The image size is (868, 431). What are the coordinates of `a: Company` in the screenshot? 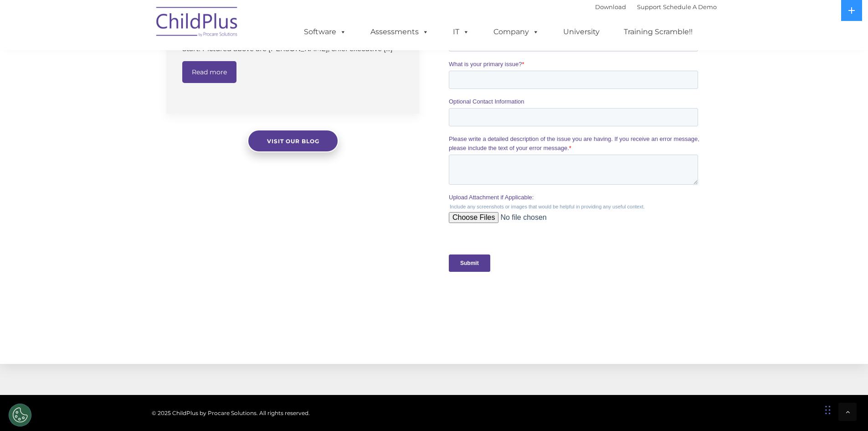 It's located at (516, 32).